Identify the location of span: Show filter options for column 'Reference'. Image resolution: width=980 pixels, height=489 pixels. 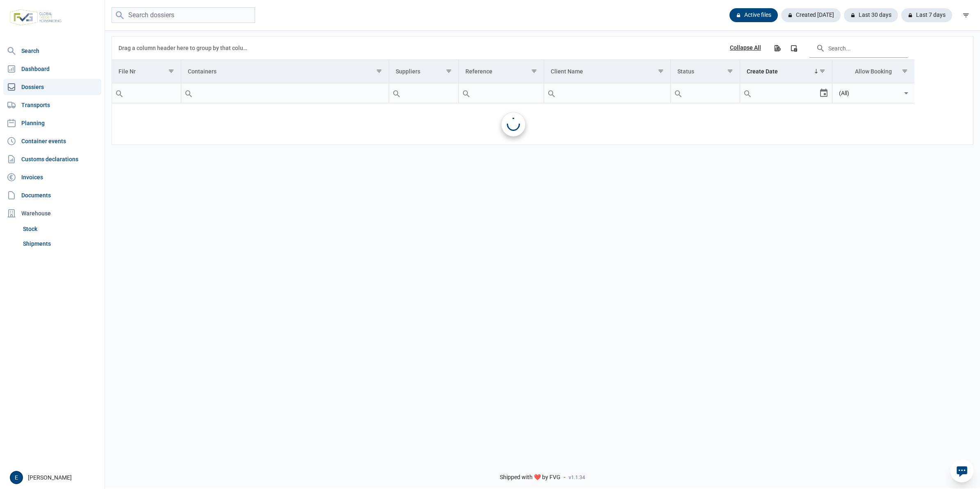
(534, 71).